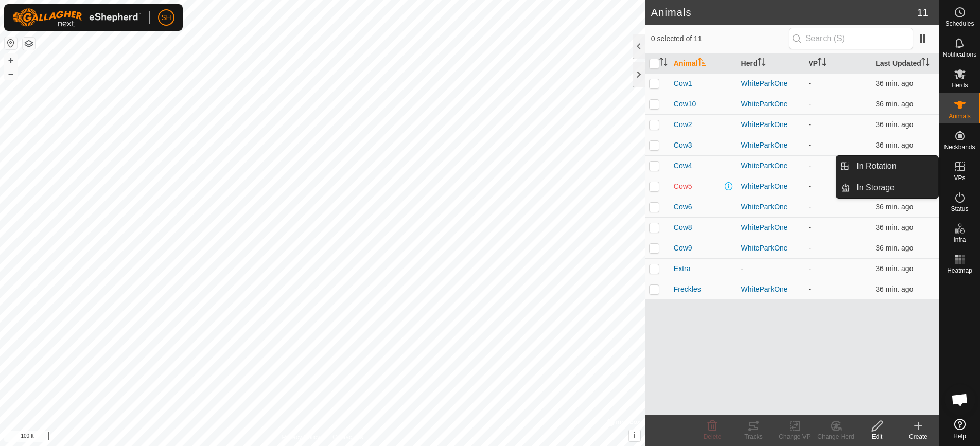 The width and height of the screenshot is (980, 446). What do you see at coordinates (683, 207) in the screenshot?
I see `span: Cow6` at bounding box center [683, 207].